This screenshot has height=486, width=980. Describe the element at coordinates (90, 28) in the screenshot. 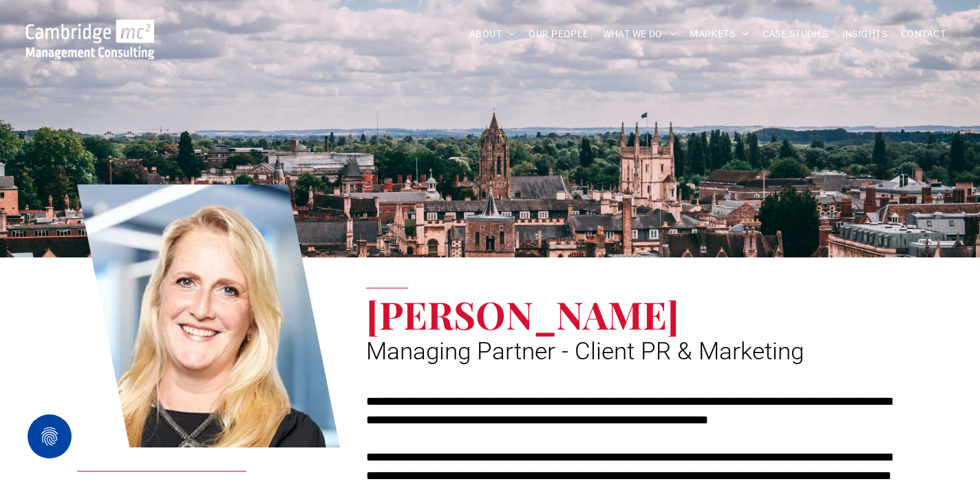

I see `a: Your Business Transformed | Cambridge Management Consulting` at that location.